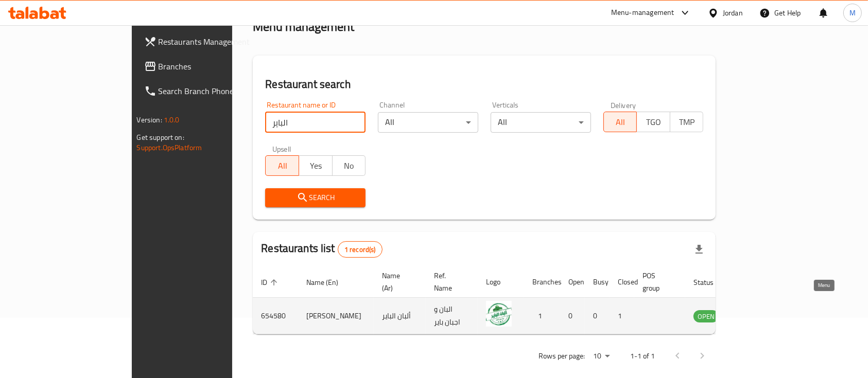  I want to click on td: البان و اجبان باير, so click(451, 316).